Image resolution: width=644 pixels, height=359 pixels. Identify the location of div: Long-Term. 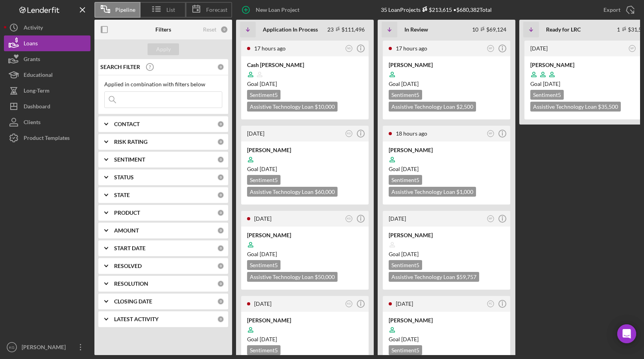
(36, 91).